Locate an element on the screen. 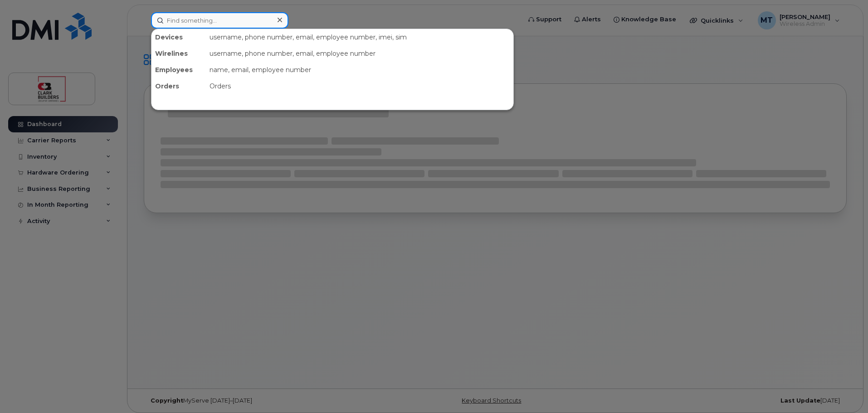 This screenshot has width=868, height=413. div: Devices is located at coordinates (179, 37).